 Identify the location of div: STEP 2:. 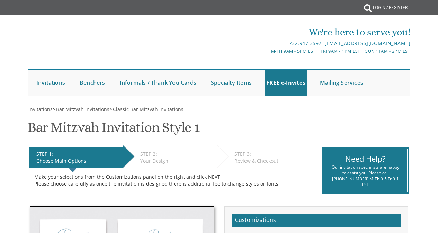
(177, 154).